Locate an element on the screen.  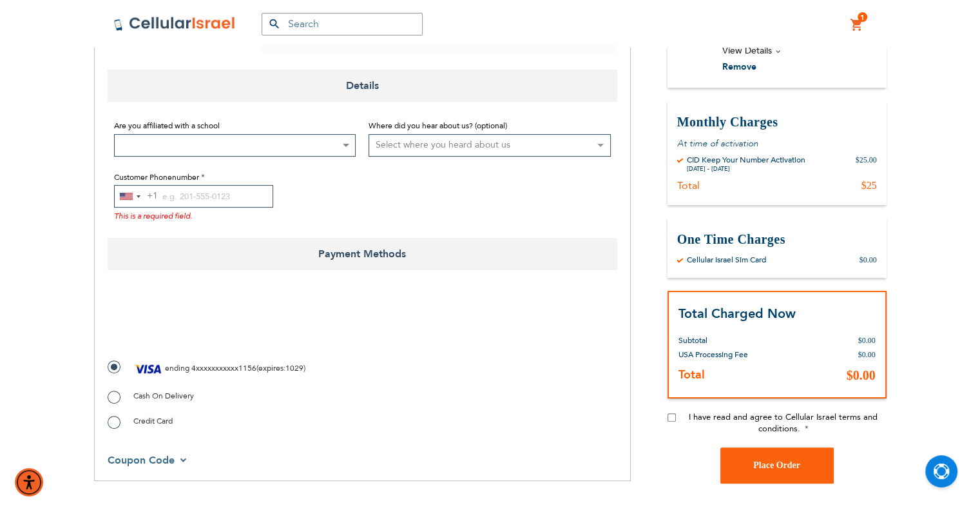
div: +1 is located at coordinates (152, 196).